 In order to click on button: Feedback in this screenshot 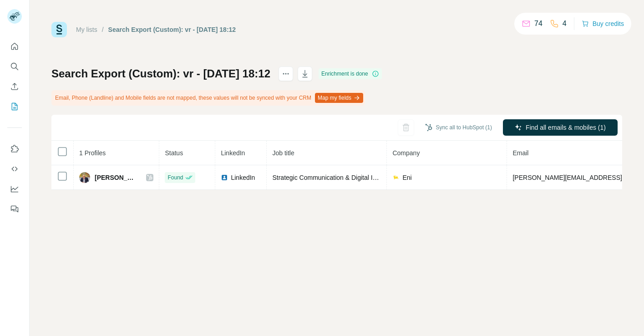, I will do `click(15, 209)`.